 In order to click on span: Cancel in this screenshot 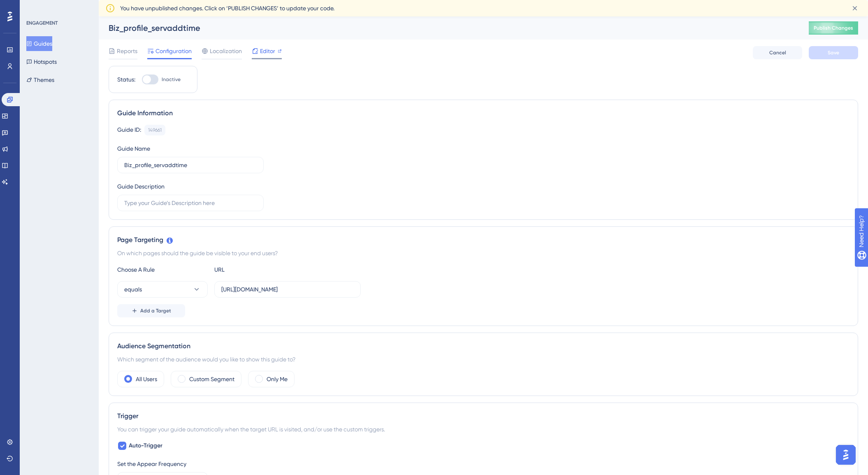, I will do `click(778, 53)`.